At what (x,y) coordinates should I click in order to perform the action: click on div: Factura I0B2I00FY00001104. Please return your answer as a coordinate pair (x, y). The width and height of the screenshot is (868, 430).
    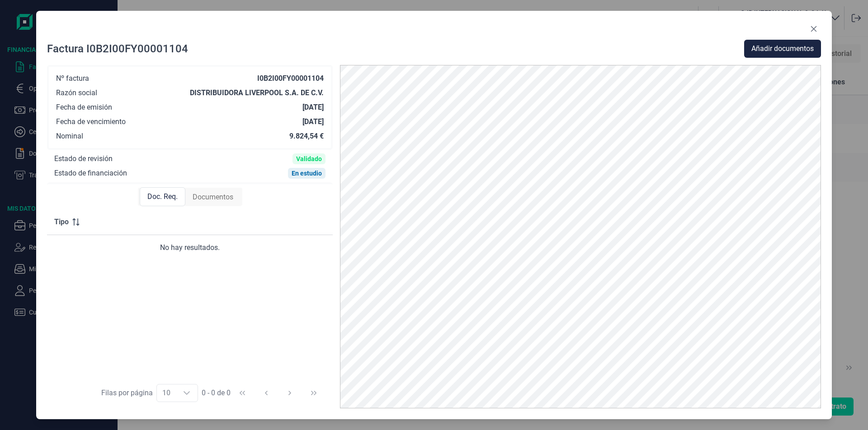
    Looking at the image, I should click on (117, 49).